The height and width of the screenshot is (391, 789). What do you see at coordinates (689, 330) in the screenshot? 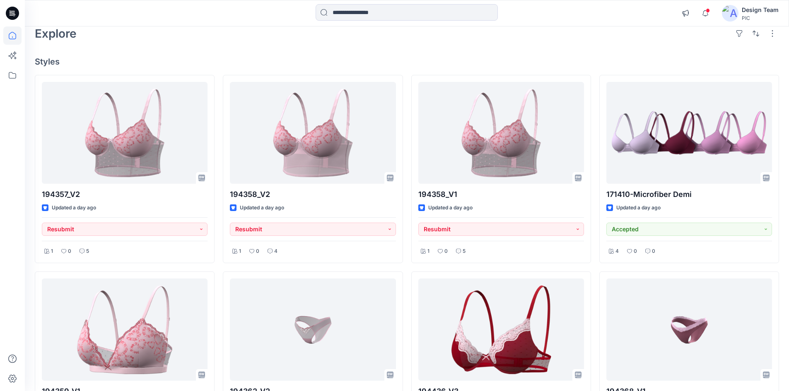
I see `a: 194368_V1` at bounding box center [689, 330].